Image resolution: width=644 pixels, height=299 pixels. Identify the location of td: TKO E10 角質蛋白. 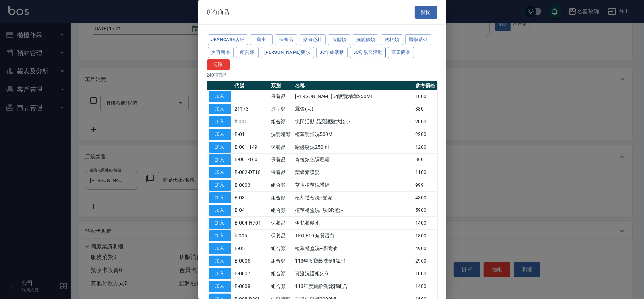
(354, 236).